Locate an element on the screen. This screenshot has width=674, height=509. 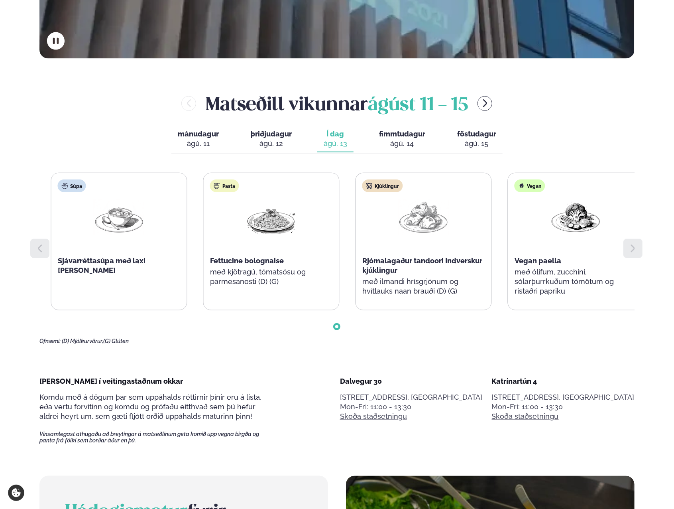
span: Komdu með á dögum þar sem uppáhalds réttirnir þínir eru á lista, eða vertu forvitinn og komdu og ... is located at coordinates (150, 406).